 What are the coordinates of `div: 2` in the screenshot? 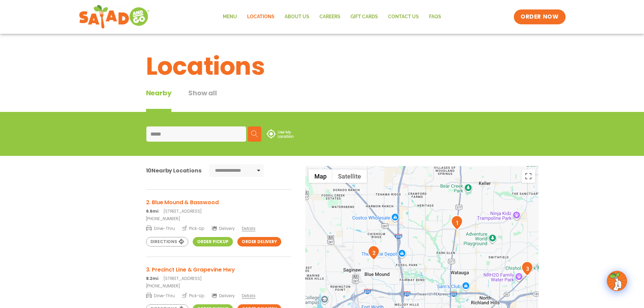 It's located at (374, 252).